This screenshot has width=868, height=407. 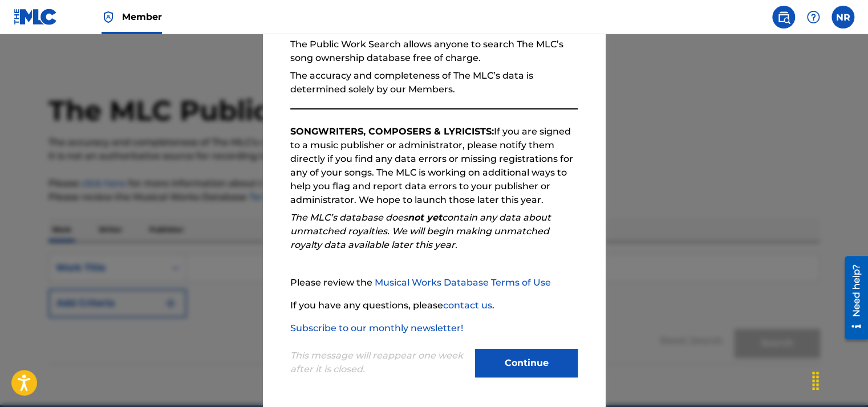 I want to click on img: MLC Logo, so click(x=35, y=16).